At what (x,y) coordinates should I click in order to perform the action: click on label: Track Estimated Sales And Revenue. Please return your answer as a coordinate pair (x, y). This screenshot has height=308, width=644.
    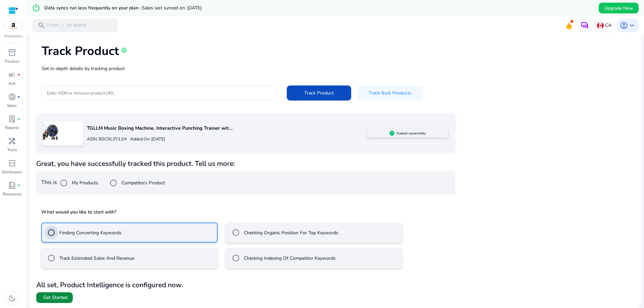
    Looking at the image, I should click on (96, 258).